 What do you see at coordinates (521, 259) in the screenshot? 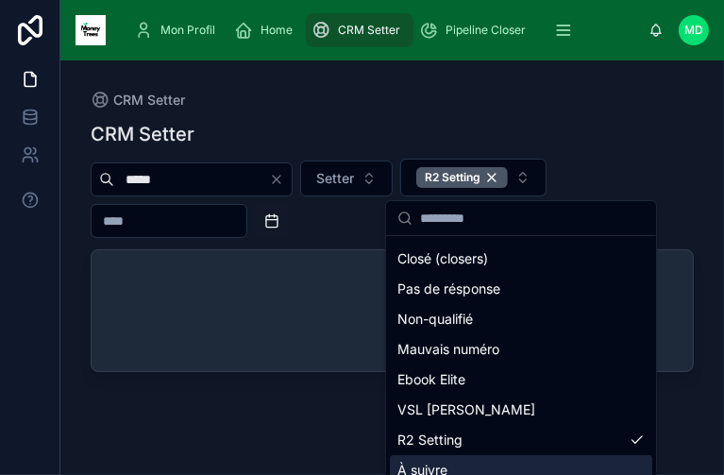
I see `div: Closé (closers)` at bounding box center [521, 259].